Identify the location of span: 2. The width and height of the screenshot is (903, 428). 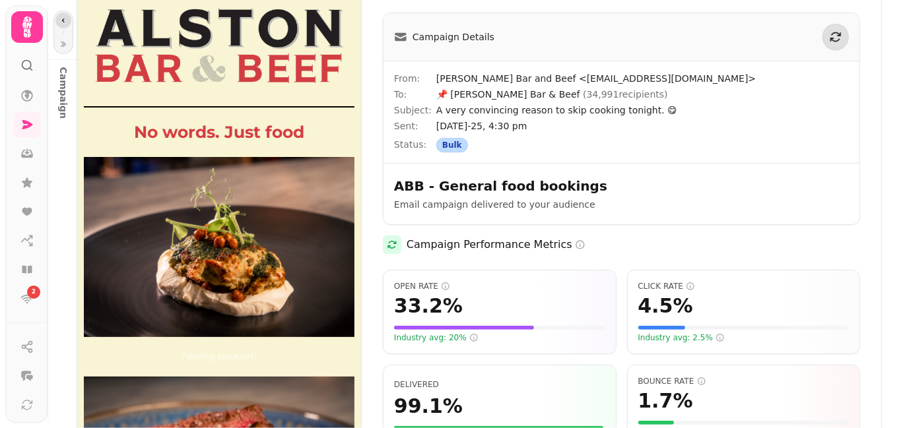
(34, 292).